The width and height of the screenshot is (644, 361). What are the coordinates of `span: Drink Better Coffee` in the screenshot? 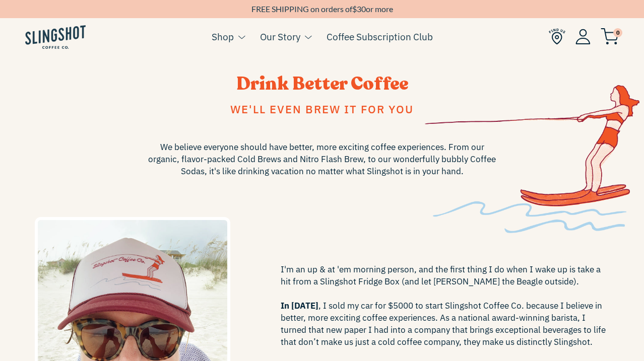 It's located at (322, 83).